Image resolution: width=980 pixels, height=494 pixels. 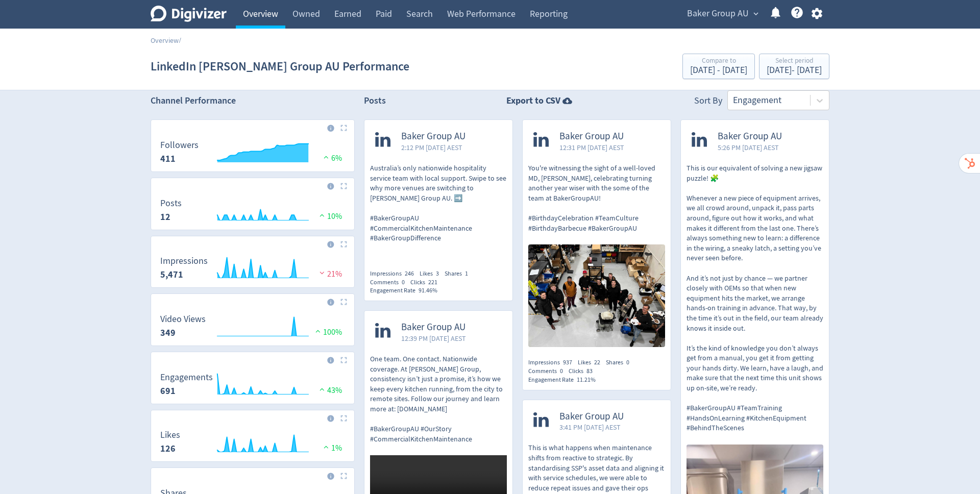 What do you see at coordinates (568, 363) in the screenshot?
I see `span: 937` at bounding box center [568, 363].